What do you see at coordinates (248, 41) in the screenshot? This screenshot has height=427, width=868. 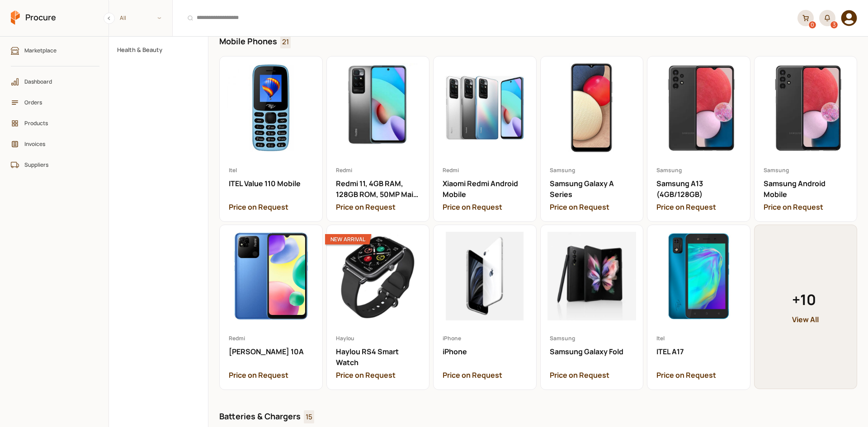 I see `a: Mobile Phones` at bounding box center [248, 41].